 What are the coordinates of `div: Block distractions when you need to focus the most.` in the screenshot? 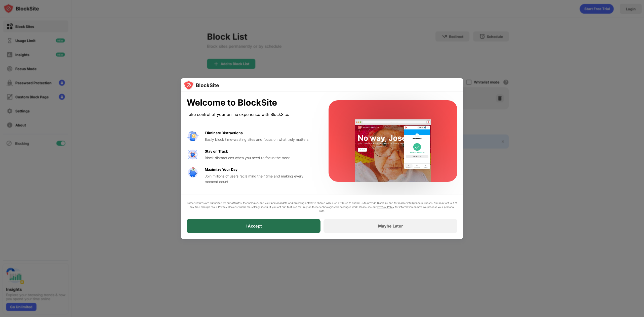 It's located at (261, 158).